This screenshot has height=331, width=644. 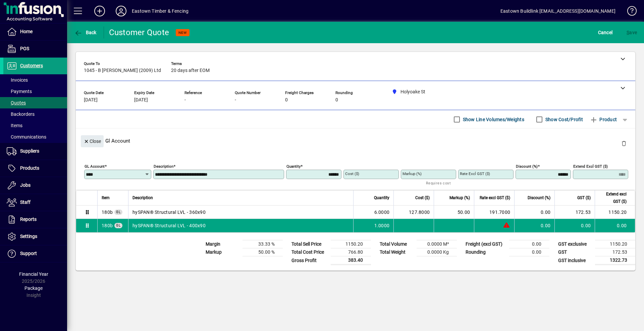 I want to click on mat-label: Description, so click(x=164, y=166).